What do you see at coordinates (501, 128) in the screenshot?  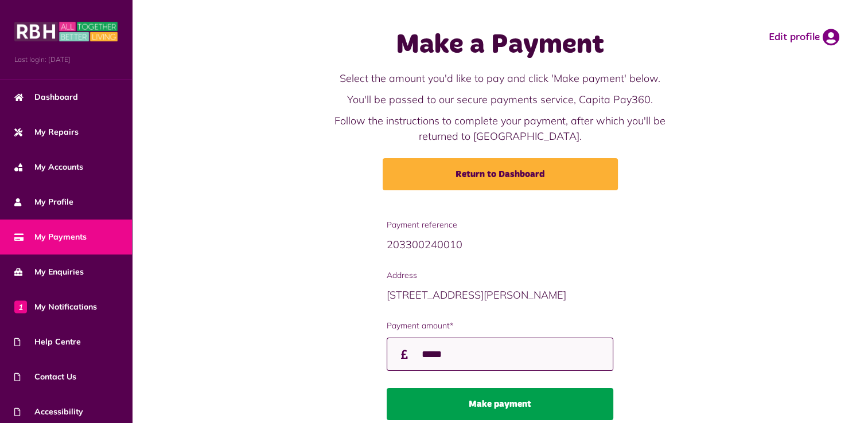 I see `p: Follow the instructions to complete your payment, after which you'll be returned to [GEOGRAPHIC_D...` at bounding box center [501, 128].